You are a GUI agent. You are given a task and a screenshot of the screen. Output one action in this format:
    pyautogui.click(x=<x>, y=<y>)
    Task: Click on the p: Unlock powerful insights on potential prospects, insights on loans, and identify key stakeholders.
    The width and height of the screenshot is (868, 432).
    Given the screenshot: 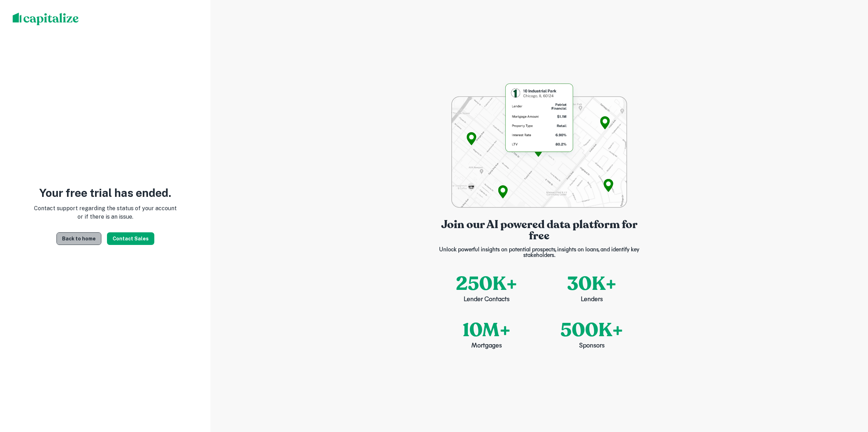 What is the action you would take?
    pyautogui.click(x=539, y=253)
    